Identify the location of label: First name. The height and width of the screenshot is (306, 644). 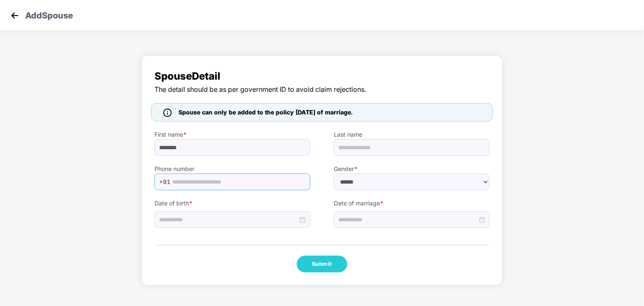
(232, 134).